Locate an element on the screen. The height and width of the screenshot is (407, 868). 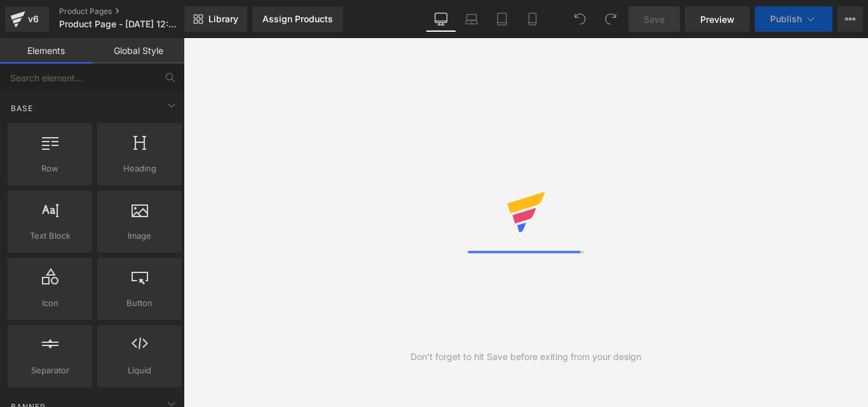
a: Tablet is located at coordinates (502, 19).